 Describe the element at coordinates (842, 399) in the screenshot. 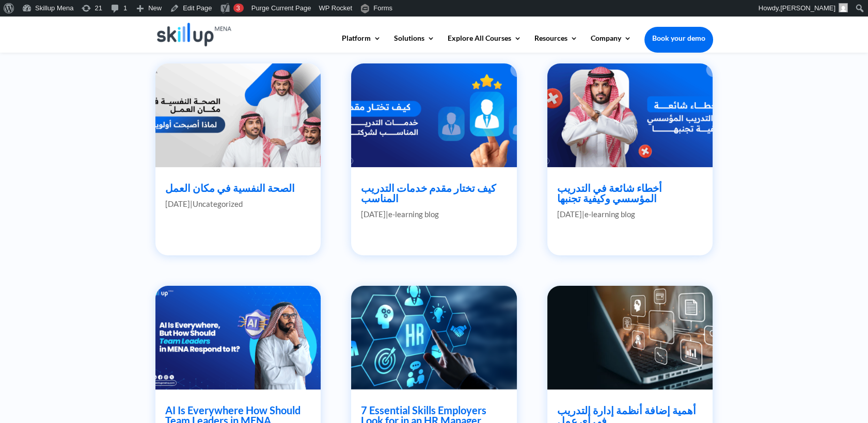

I see `div: Chat Widget` at that location.